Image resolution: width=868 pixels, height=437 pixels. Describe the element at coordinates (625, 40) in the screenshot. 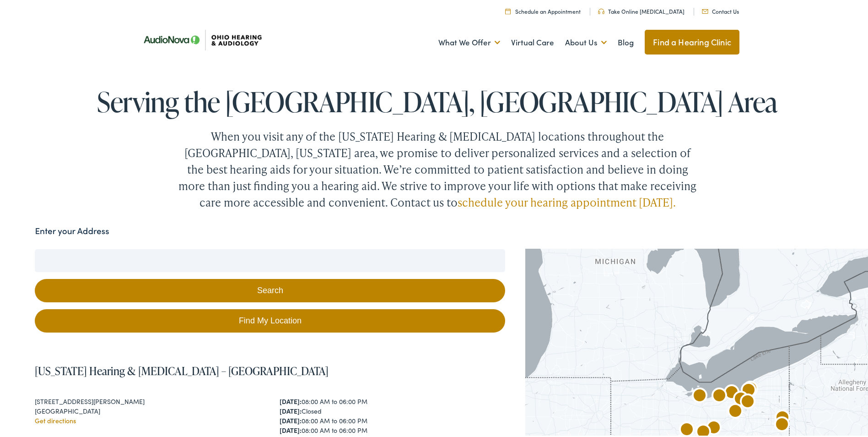

I see `a: Blog` at that location.